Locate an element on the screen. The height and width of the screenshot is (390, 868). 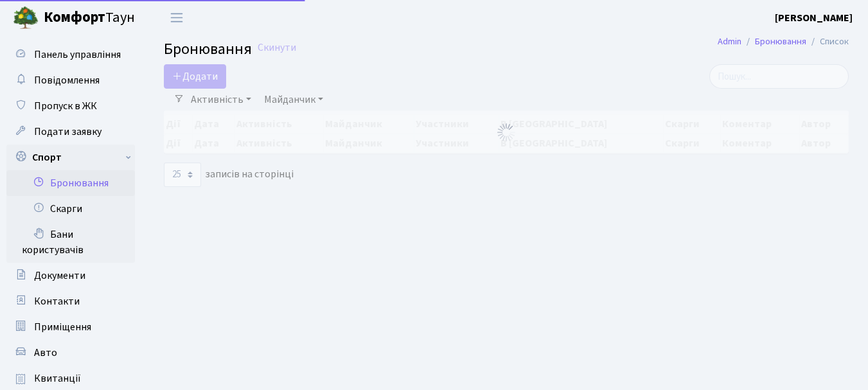
a: Документи is located at coordinates (71, 276).